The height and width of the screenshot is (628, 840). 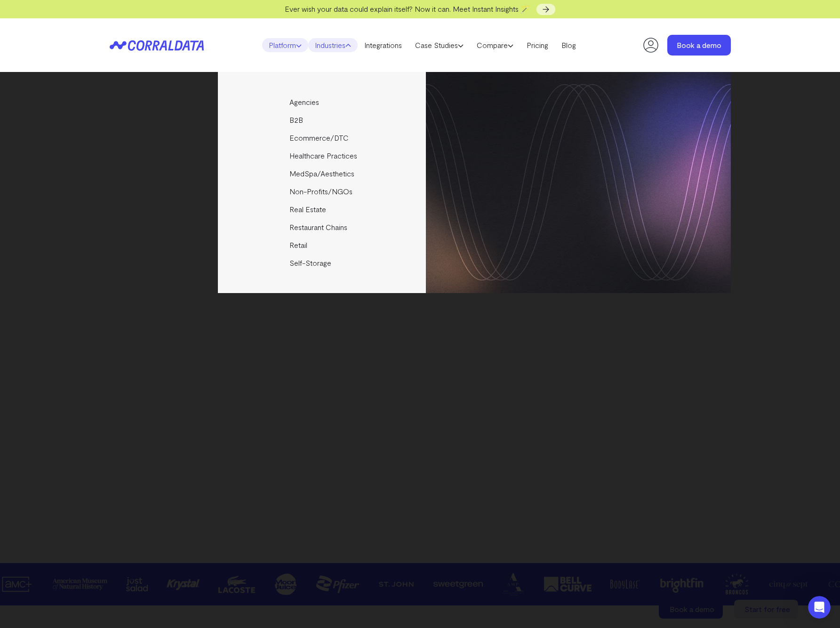 What do you see at coordinates (333, 45) in the screenshot?
I see `a: Industries` at bounding box center [333, 45].